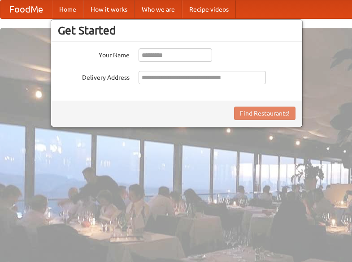 The width and height of the screenshot is (352, 262). What do you see at coordinates (94, 54) in the screenshot?
I see `label: Your Name` at bounding box center [94, 54].